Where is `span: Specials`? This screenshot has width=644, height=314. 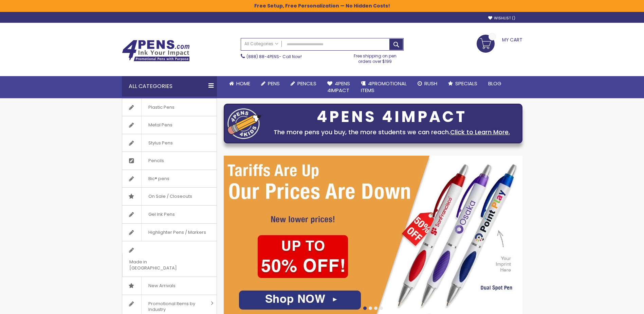
span: Specials is located at coordinates (466, 83).